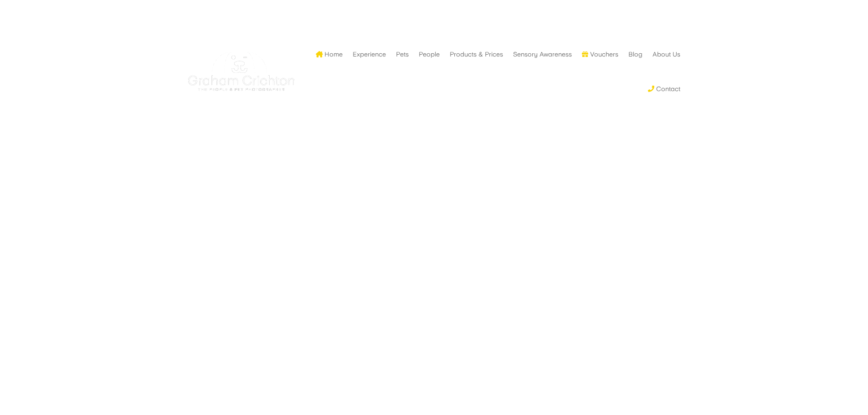  Describe the element at coordinates (600, 54) in the screenshot. I see `a: Vouchers` at that location.